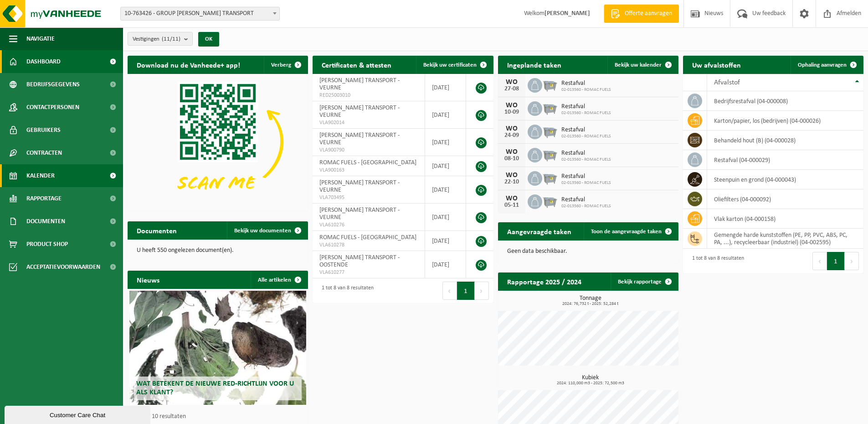 The height and width of the screenshot is (424, 868). What do you see at coordinates (822, 65) in the screenshot?
I see `span: Ophaling aanvragen` at bounding box center [822, 65].